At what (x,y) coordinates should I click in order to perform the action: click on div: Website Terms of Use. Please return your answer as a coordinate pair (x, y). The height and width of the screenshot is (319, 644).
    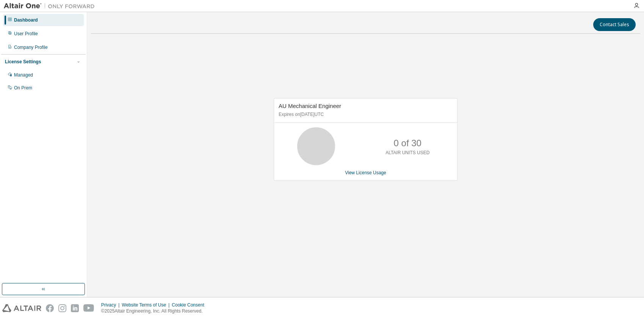
    Looking at the image, I should click on (147, 305).